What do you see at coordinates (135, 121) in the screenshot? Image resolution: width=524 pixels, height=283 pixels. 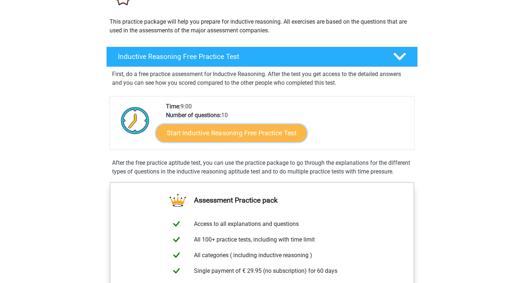 I see `img: Clock` at bounding box center [135, 121].